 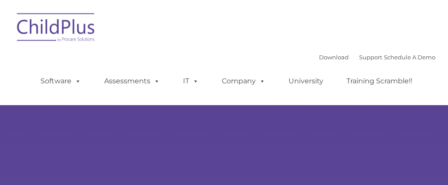 I want to click on a: Training Scramble!!, so click(x=379, y=81).